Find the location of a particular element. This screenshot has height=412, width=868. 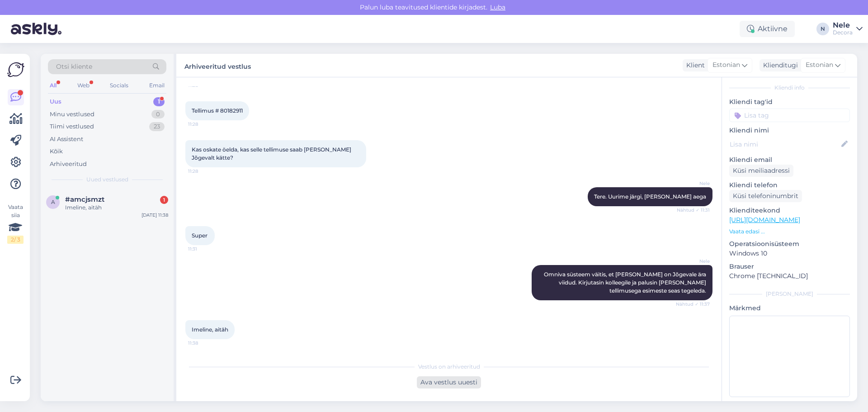

p: Windows 10 is located at coordinates (789, 253).